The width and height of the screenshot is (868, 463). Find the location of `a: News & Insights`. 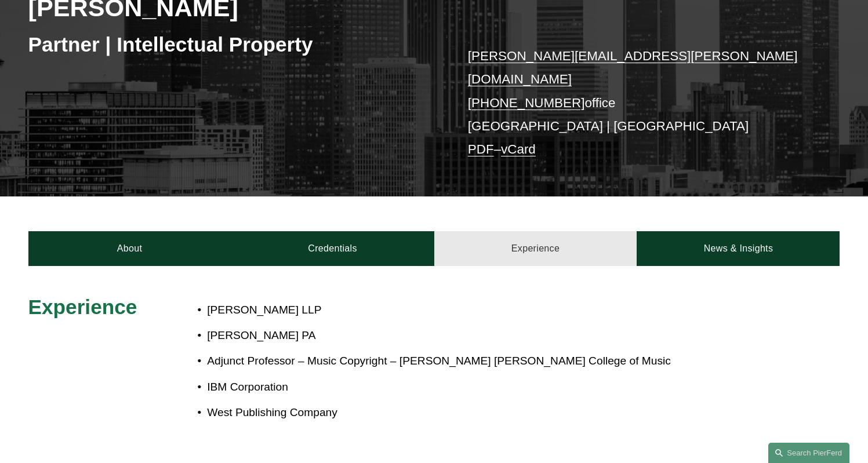

a: News & Insights is located at coordinates (738, 249).